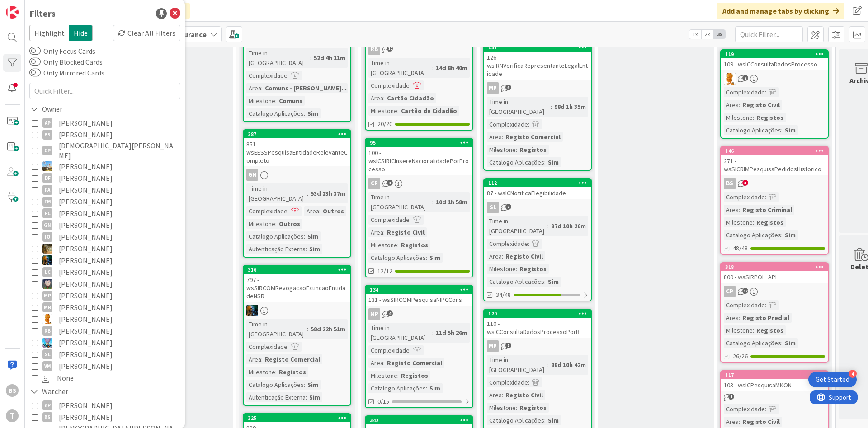 This screenshot has width=868, height=428. What do you see at coordinates (276, 249) in the screenshot?
I see `div: Autenticação Externa` at bounding box center [276, 249].